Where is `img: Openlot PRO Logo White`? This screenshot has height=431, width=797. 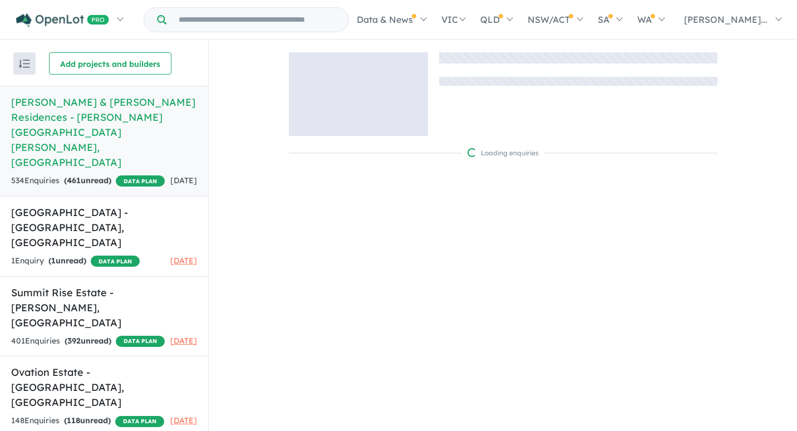 img: Openlot PRO Logo White is located at coordinates (62, 20).